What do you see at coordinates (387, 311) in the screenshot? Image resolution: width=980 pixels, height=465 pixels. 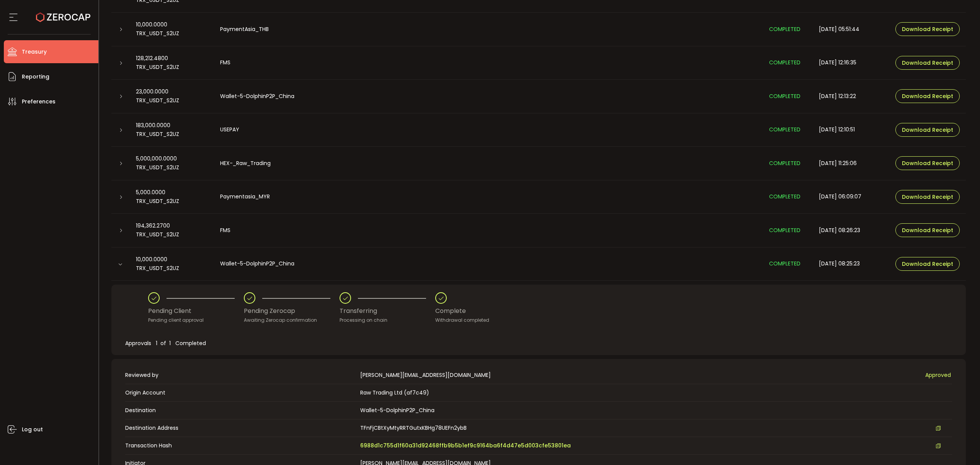 I see `div: Transferring` at bounding box center [387, 311].